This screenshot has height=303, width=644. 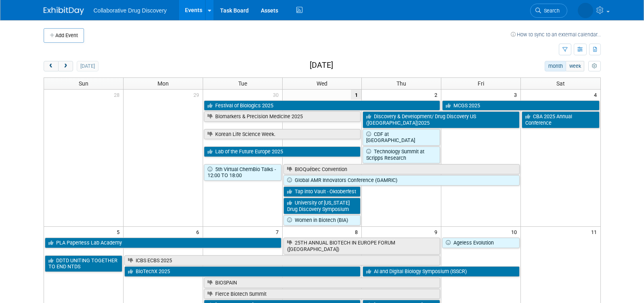 I want to click on span: 9, so click(x=438, y=232).